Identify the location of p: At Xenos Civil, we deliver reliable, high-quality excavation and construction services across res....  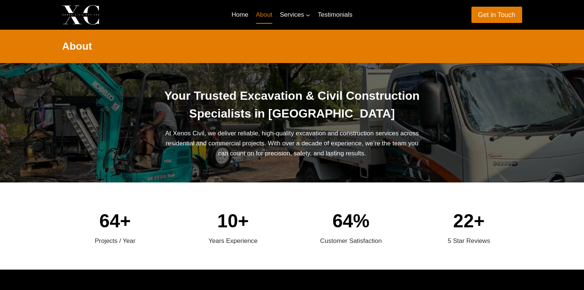
(292, 143).